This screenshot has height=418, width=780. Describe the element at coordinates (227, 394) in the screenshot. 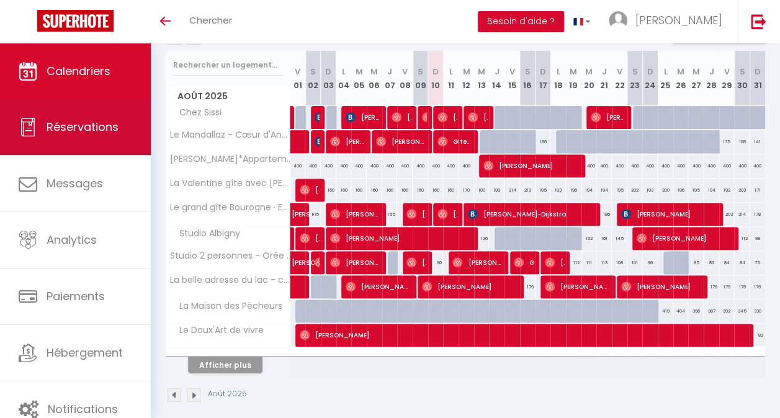

I see `p: Août 2025` at that location.